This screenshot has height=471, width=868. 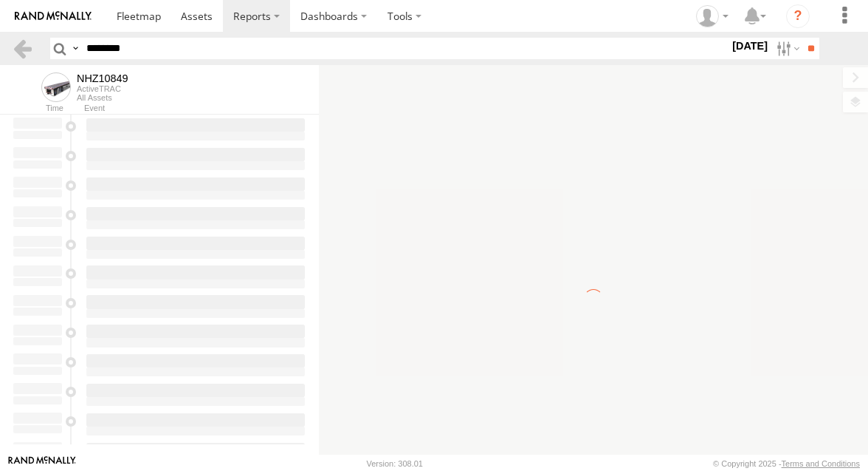 What do you see at coordinates (821, 464) in the screenshot?
I see `a: Terms and Conditions` at bounding box center [821, 464].